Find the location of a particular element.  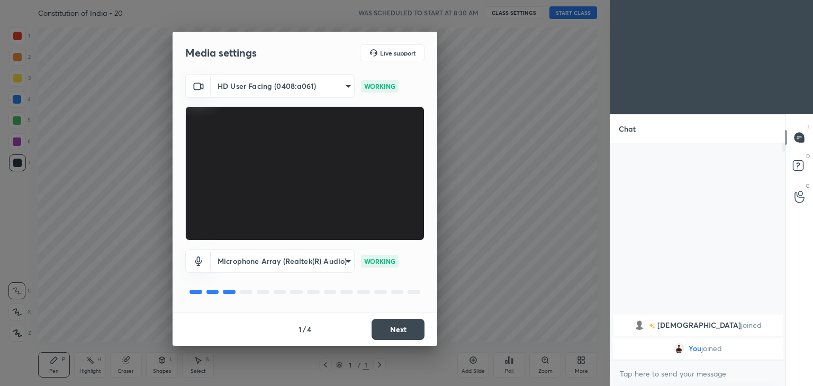

p: D is located at coordinates (807, 156).